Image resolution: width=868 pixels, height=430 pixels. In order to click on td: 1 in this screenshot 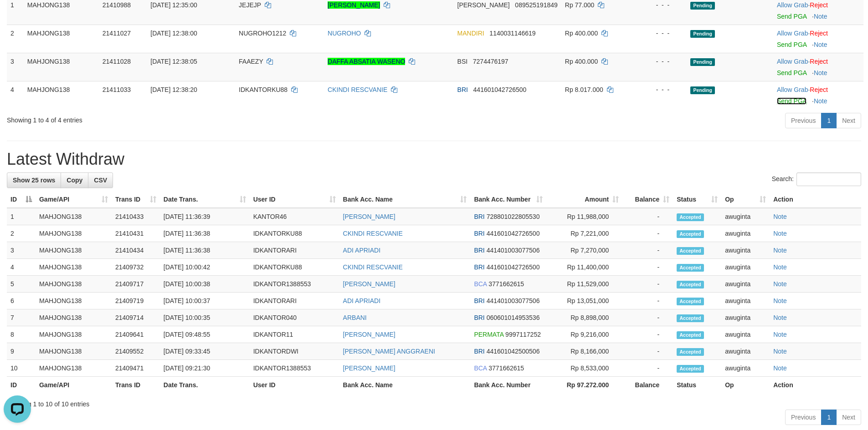, I will do `click(21, 217)`.